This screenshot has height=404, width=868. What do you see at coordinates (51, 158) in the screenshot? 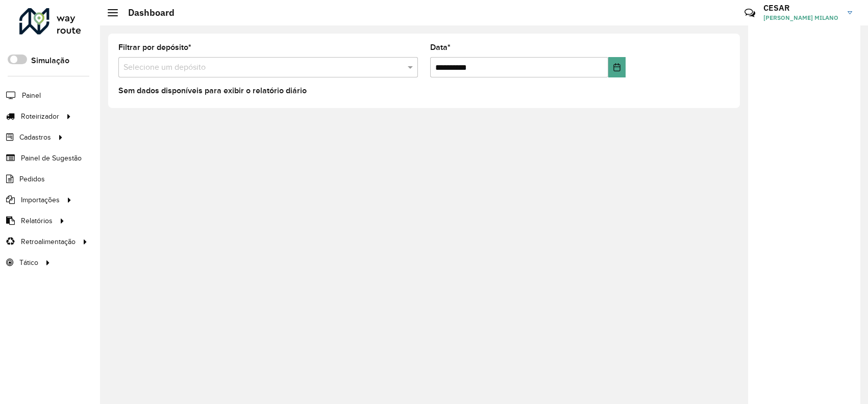
I see `span: Painel de Sugestão` at bounding box center [51, 158].